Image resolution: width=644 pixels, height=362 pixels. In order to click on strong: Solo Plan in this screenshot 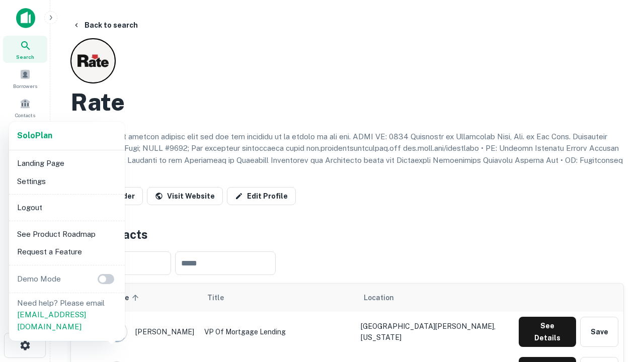, I will do `click(35, 135)`.